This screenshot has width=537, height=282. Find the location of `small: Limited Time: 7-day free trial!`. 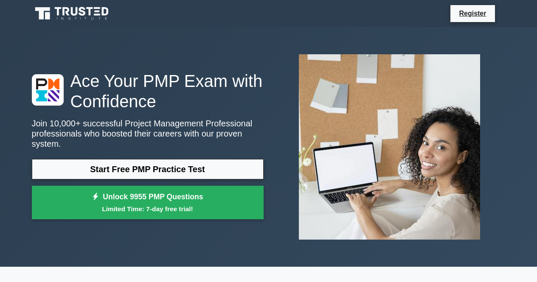

small: Limited Time: 7-day free trial! is located at coordinates (148, 209).